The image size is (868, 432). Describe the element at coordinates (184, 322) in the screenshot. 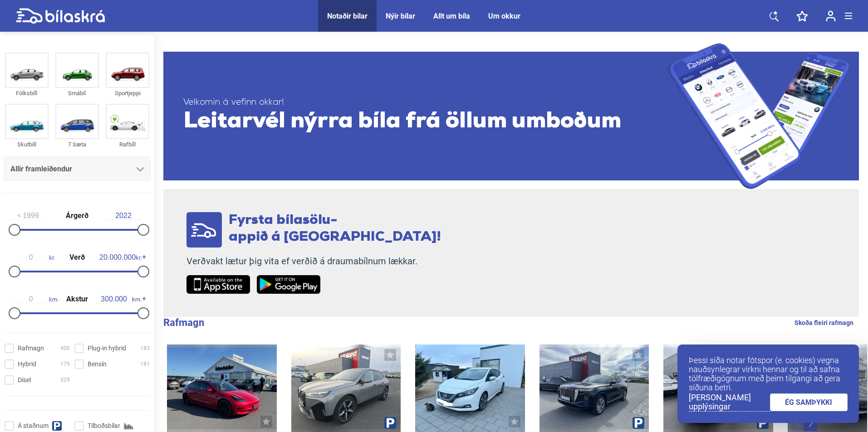

I see `b: Rafmagn` at that location.